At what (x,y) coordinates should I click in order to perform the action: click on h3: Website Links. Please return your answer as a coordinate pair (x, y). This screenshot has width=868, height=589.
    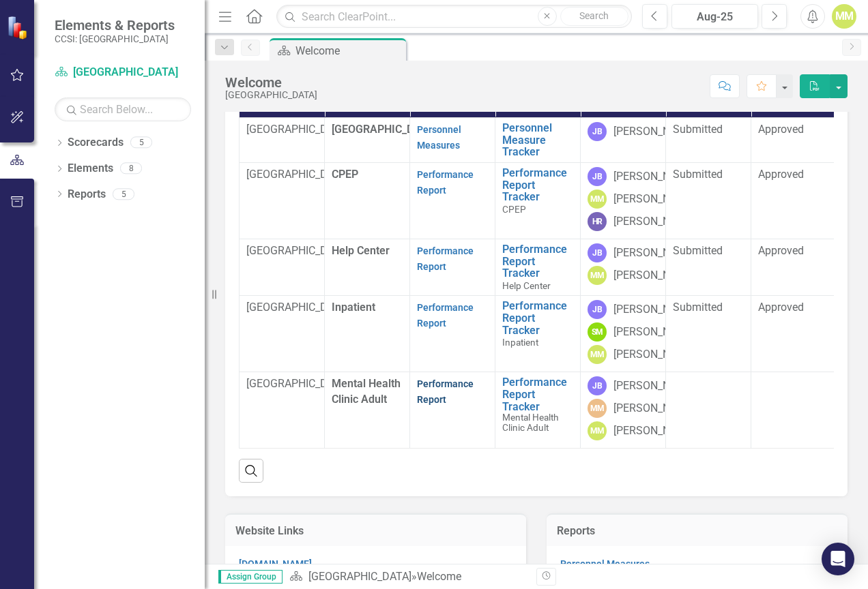
    Looking at the image, I should click on (375, 531).